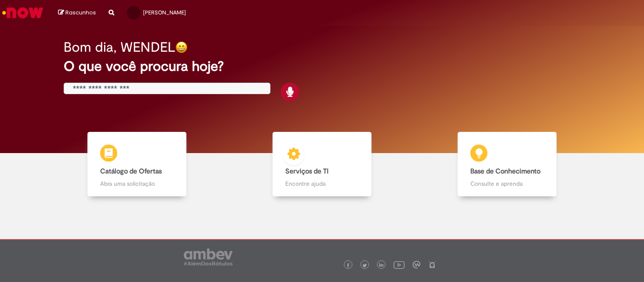 Image resolution: width=644 pixels, height=282 pixels. What do you see at coordinates (181, 47) in the screenshot?
I see `img: happy-face.png` at bounding box center [181, 47].